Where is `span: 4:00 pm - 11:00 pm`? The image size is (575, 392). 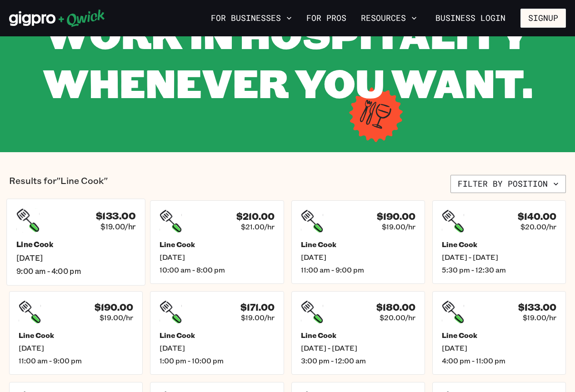
span: 4:00 pm - 11:00 pm is located at coordinates (499, 361).